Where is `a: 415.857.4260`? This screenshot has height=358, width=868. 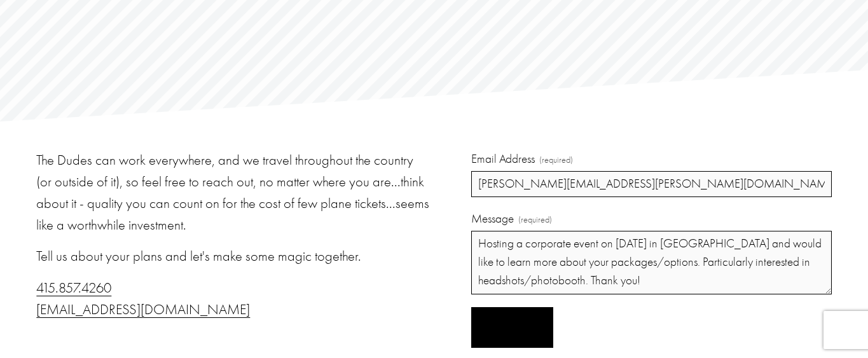 a: 415.857.4260 is located at coordinates (74, 288).